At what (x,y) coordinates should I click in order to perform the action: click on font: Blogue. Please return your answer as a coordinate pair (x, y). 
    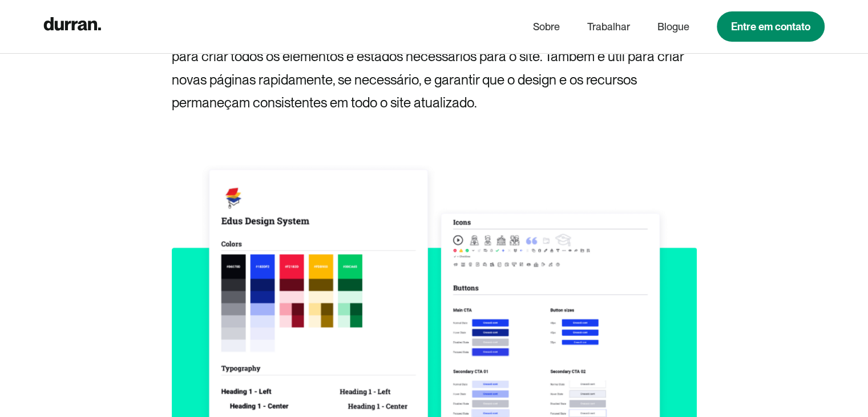
    Looking at the image, I should click on (674, 26).